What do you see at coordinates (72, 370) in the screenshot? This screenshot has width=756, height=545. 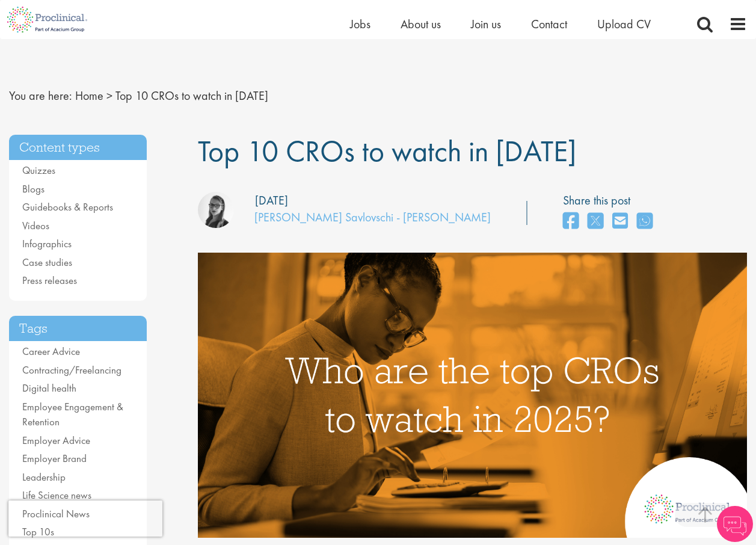 I see `a: Contracting/Freelancing` at bounding box center [72, 370].